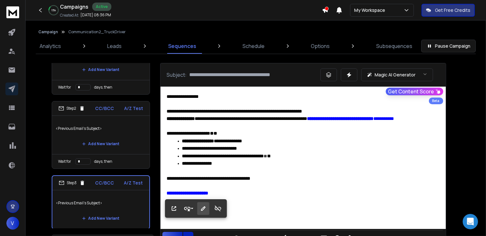 Image resolution: width=486 pixels, height=236 pixels. What do you see at coordinates (13, 12) in the screenshot?
I see `img: logo` at bounding box center [13, 12].